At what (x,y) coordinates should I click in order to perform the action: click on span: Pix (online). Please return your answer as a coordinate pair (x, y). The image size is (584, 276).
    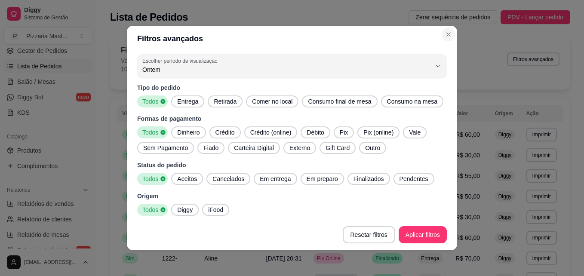
    Looking at the image, I should click on (378, 132).